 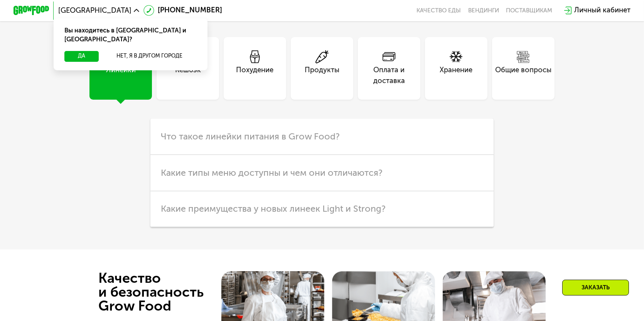 What do you see at coordinates (150, 56) in the screenshot?
I see `button: Нет, я в другом городе` at bounding box center [150, 56].